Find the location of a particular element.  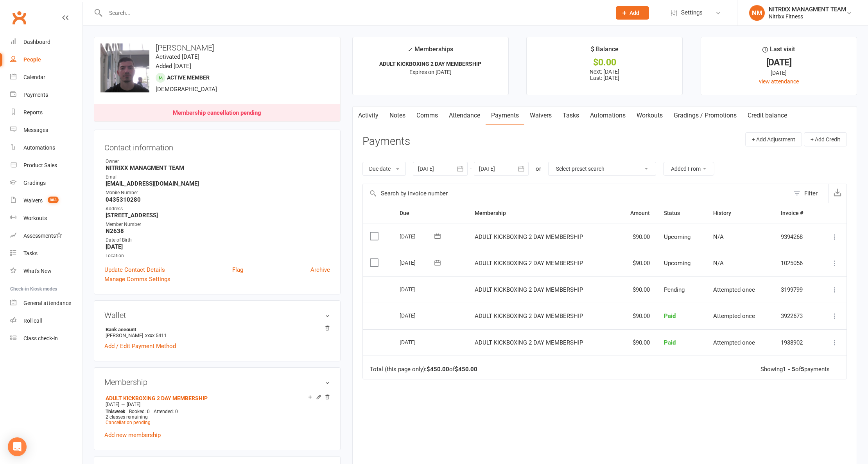

a: Add / Edit Payment Method is located at coordinates (140, 346).